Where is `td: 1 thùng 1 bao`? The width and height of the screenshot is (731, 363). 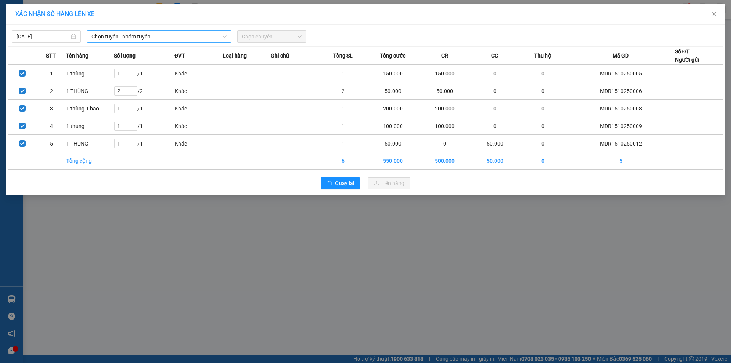
td: 1 thùng 1 bao is located at coordinates (90, 108).